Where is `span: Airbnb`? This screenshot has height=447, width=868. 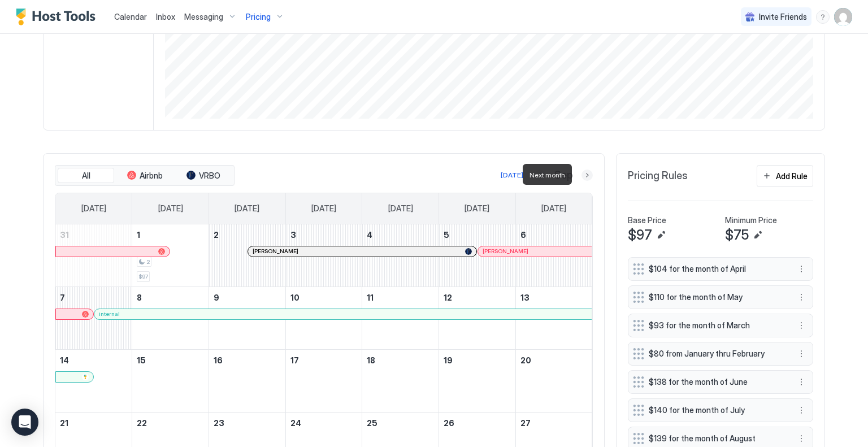 span: Airbnb is located at coordinates (151, 176).